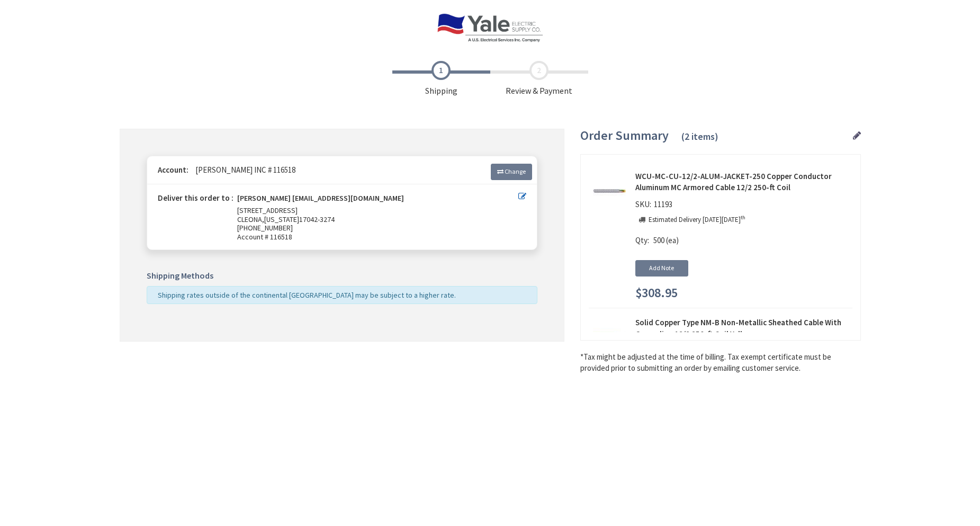  Describe the element at coordinates (195, 198) in the screenshot. I see `strong: Deliver this order to :` at that location.